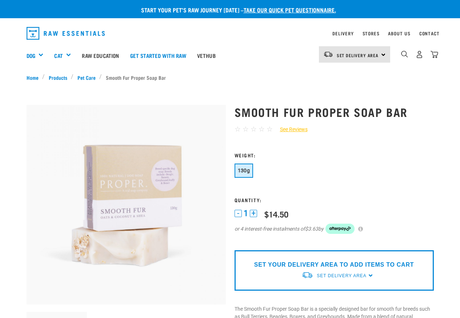 The width and height of the screenshot is (460, 318). What do you see at coordinates (244, 170) in the screenshot?
I see `span: 130g` at bounding box center [244, 170].